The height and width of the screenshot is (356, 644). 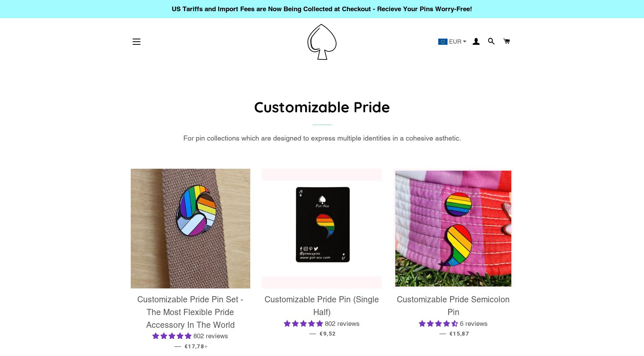 What do you see at coordinates (190, 312) in the screenshot?
I see `span: Customizable Pride Pin Set - The Most Flexible Pride Accessory In The World` at bounding box center [190, 312].